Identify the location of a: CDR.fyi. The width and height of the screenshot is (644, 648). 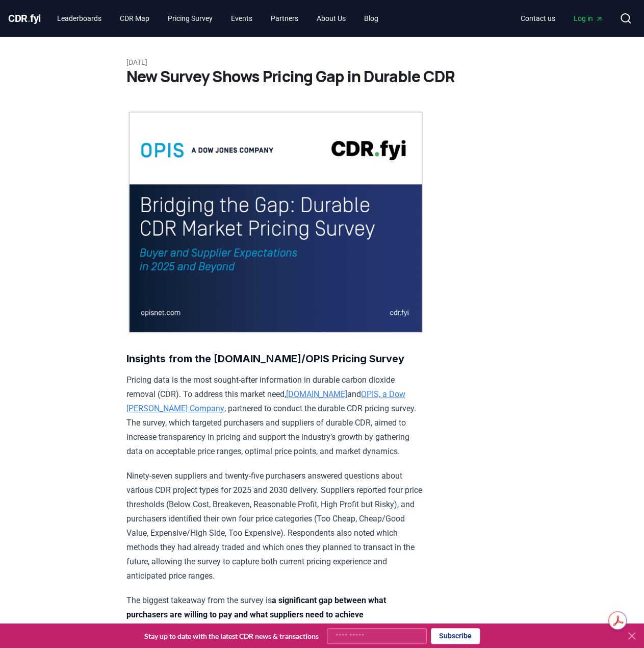
(25, 19).